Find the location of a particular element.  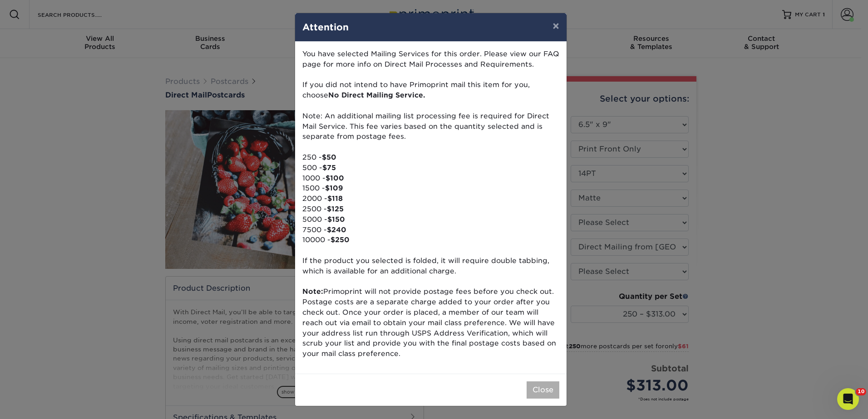

strong: $50 is located at coordinates (329, 157).